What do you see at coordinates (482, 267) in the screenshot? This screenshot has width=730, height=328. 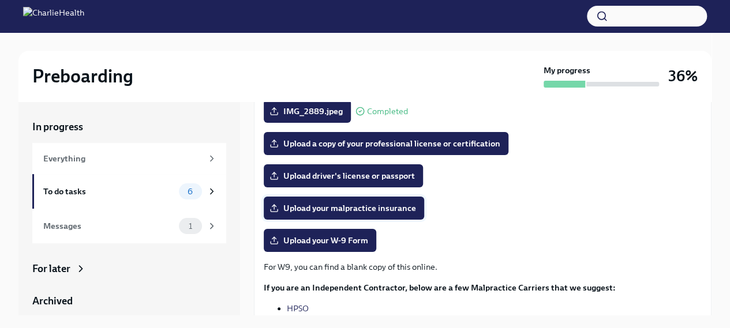 I see `p: For W9, you can find a blank copy of this online.` at bounding box center [482, 267].